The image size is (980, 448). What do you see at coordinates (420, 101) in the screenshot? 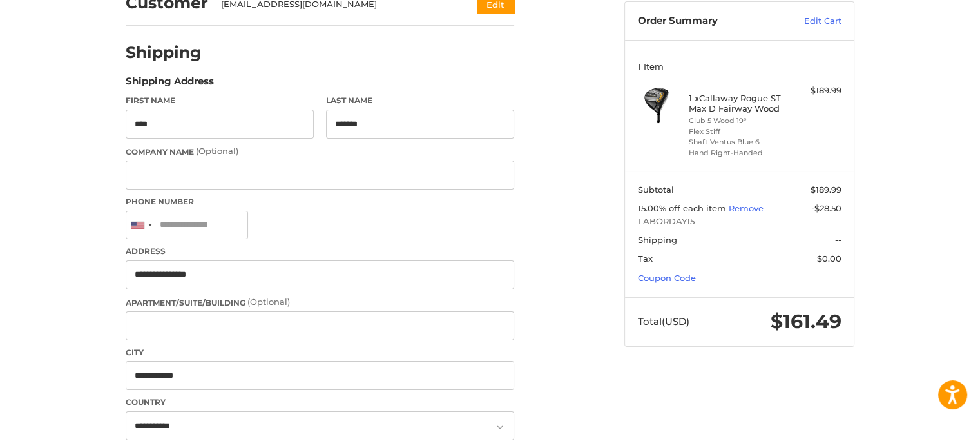
I see `label: Last Name` at bounding box center [420, 101].